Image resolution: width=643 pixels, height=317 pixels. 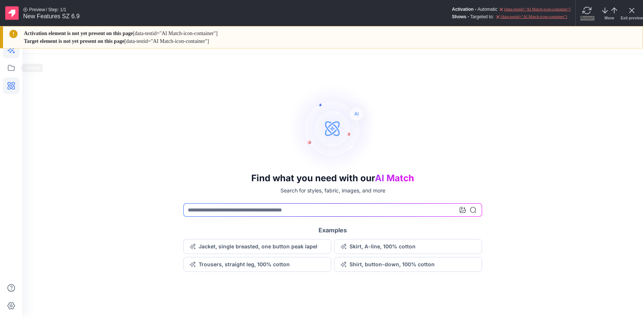 I want to click on span: AI Match, so click(x=394, y=178).